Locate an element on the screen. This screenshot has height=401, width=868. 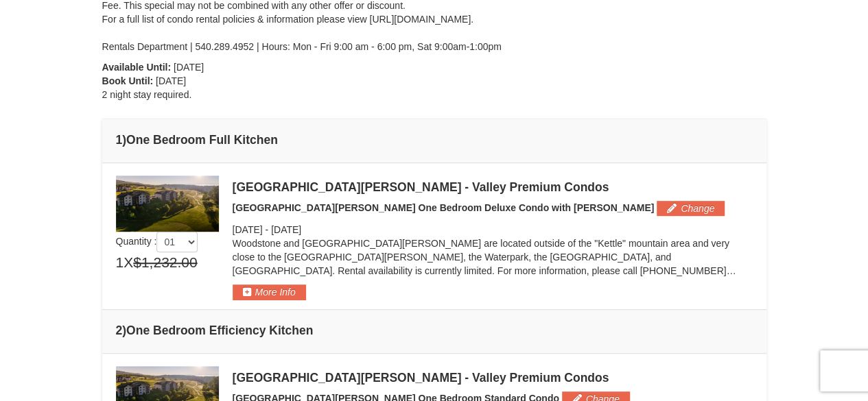
span: 1 is located at coordinates (120, 263).